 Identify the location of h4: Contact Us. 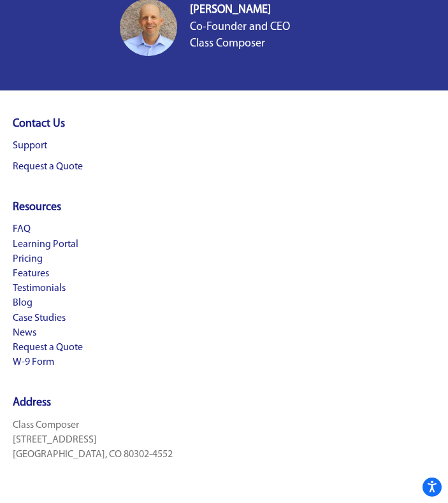
(224, 124).